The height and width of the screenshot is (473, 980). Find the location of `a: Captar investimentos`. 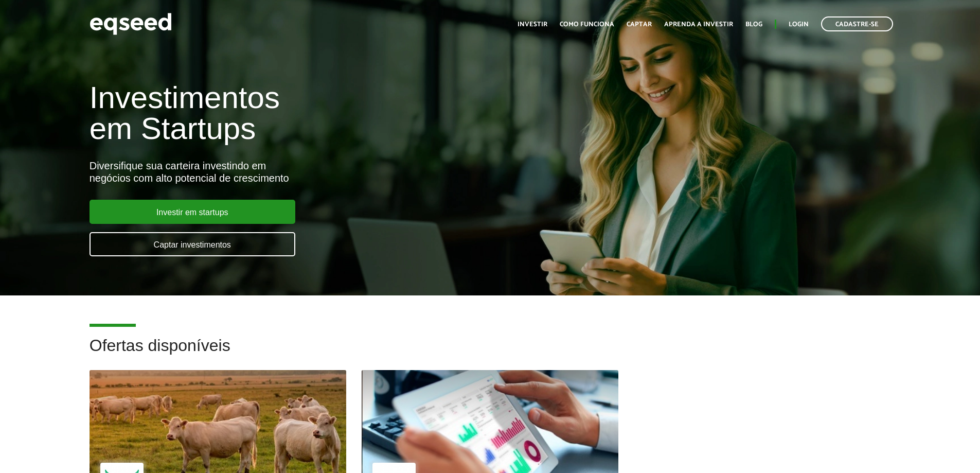

a: Captar investimentos is located at coordinates (192, 244).